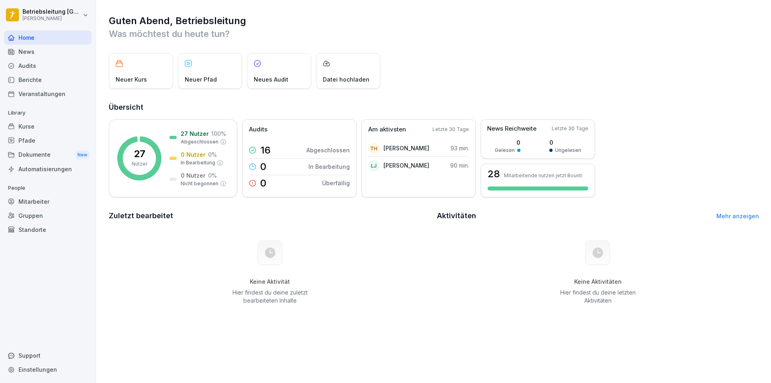 The height and width of the screenshot is (383, 771). Describe the element at coordinates (48, 51) in the screenshot. I see `div: News` at that location.